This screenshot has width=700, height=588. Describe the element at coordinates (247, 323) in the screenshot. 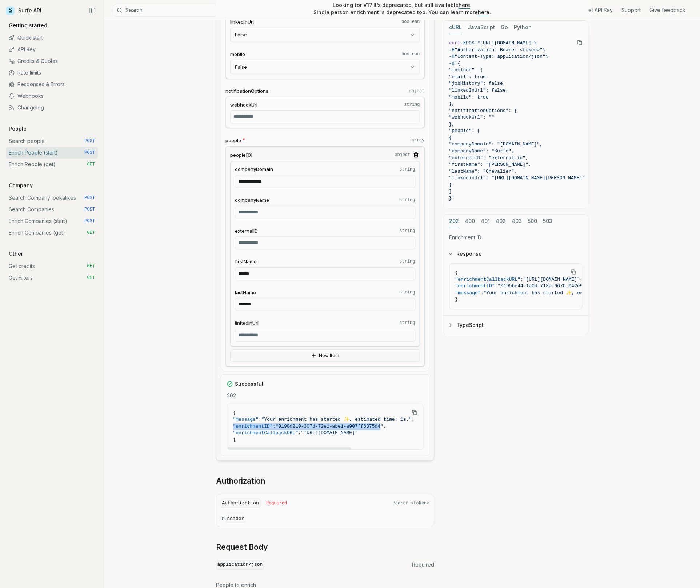

I see `span: linkedinUrl` at that location.